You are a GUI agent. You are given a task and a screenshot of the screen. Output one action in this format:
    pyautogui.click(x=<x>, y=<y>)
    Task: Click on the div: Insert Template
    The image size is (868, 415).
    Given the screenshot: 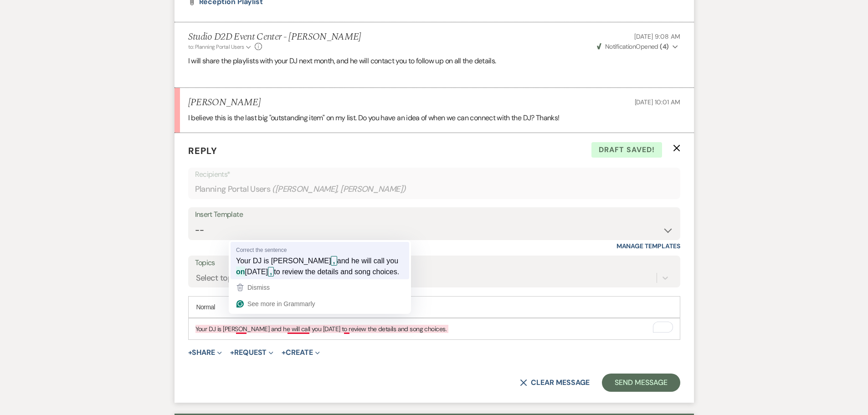 What is the action you would take?
    pyautogui.click(x=434, y=214)
    